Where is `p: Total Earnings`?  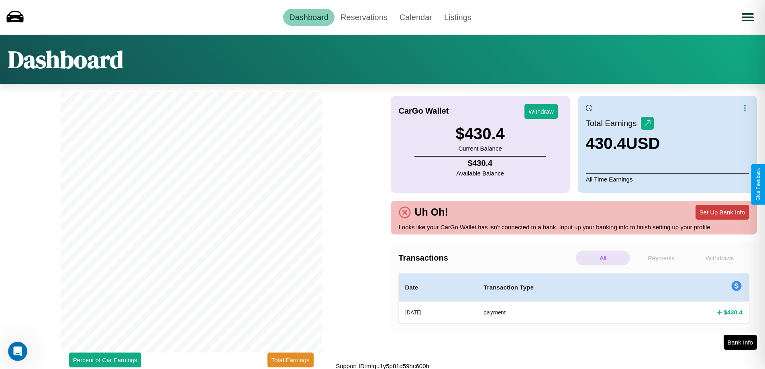 p: Total Earnings is located at coordinates (613, 123).